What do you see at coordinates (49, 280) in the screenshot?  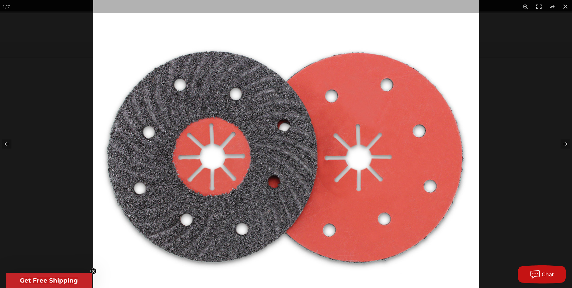 I see `div: Get Free ShippingClose teaser` at bounding box center [49, 280].